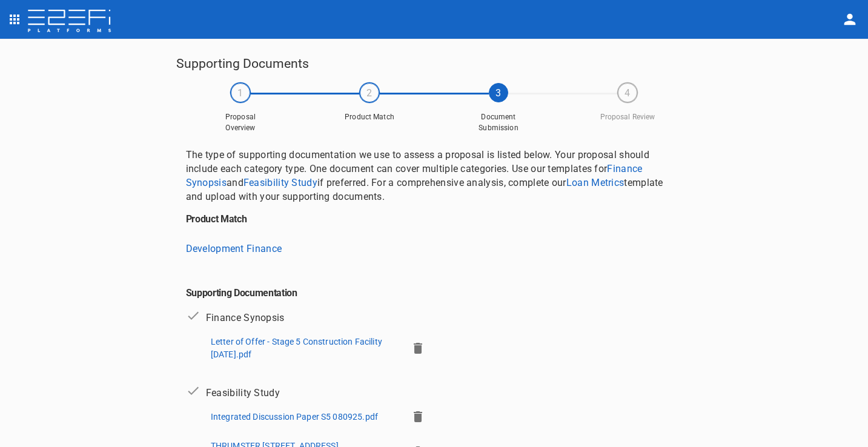  I want to click on span: Product Match, so click(370, 117).